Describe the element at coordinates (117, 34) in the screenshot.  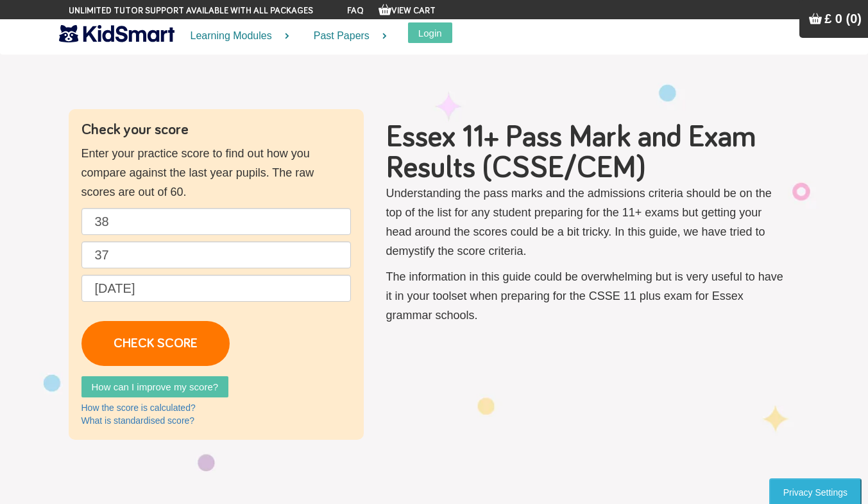
I see `img: KidSmart logo` at that location.